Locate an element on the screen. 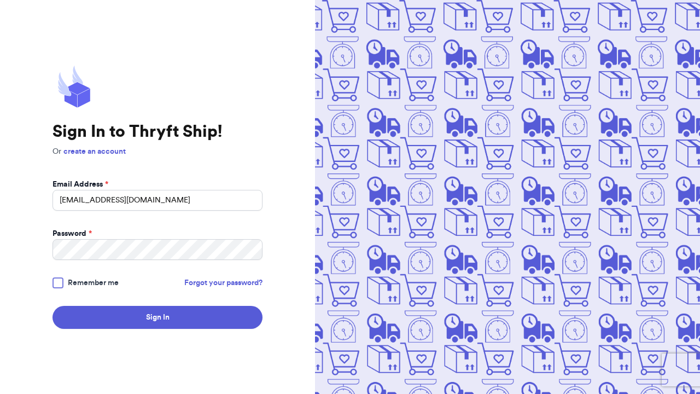 This screenshot has height=394, width=700. button: Sign In is located at coordinates (158, 317).